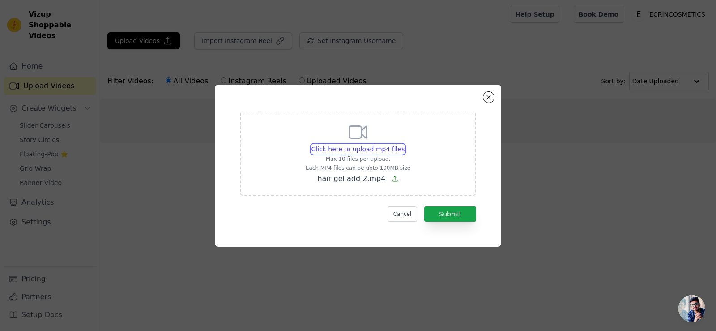 This screenshot has width=716, height=331. What do you see at coordinates (450, 214) in the screenshot?
I see `button: Submit` at bounding box center [450, 214].